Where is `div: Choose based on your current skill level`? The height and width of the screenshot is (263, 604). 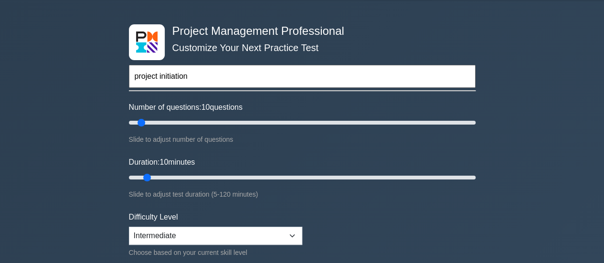 div: Choose based on your current skill level is located at coordinates (215, 253).